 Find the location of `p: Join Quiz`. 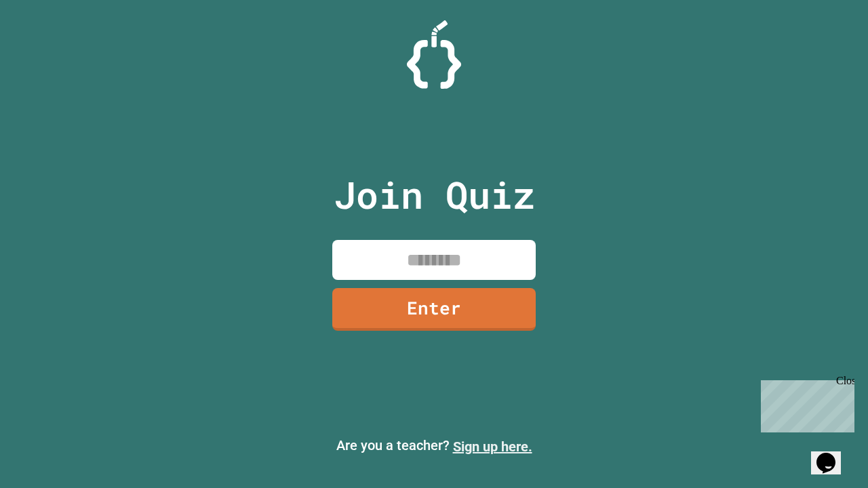

p: Join Quiz is located at coordinates (434, 195).